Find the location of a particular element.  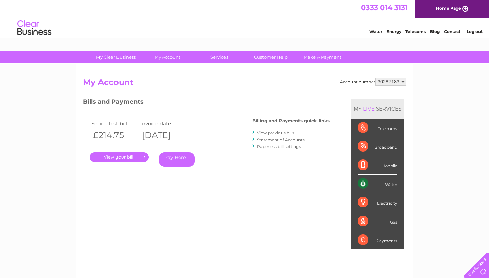

div: Electricity is located at coordinates (377, 203).